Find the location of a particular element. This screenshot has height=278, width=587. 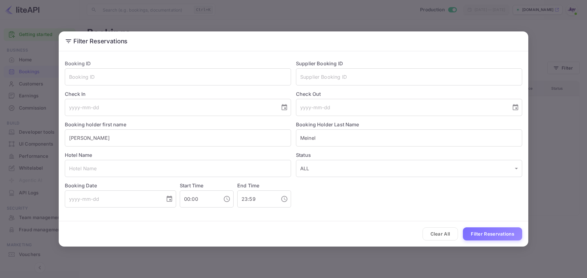

label: Booking holder first name is located at coordinates (95, 125).